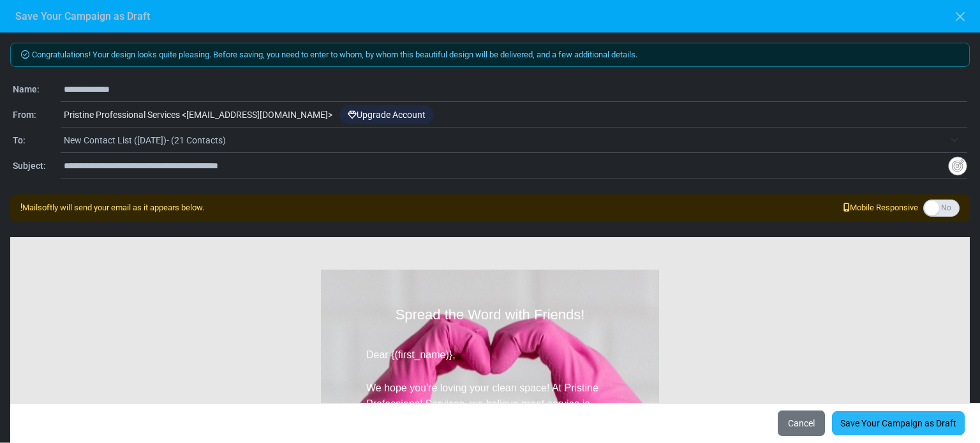 This screenshot has height=443, width=980. I want to click on a: Upgrade Account, so click(386, 115).